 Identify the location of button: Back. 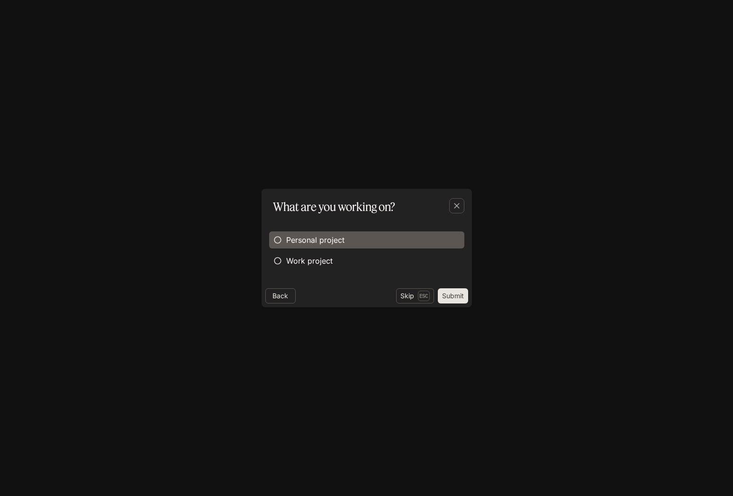
(281, 296).